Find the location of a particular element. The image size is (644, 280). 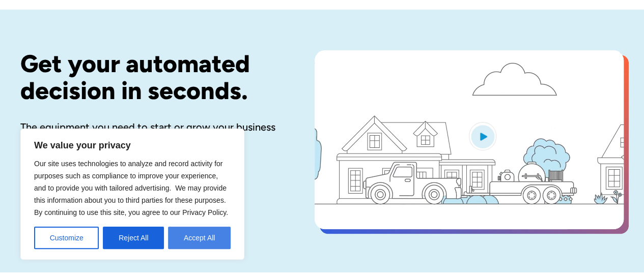

span: Our site uses technologies to analyze and record activity for purposes such as compliance to impr... is located at coordinates (131, 188).